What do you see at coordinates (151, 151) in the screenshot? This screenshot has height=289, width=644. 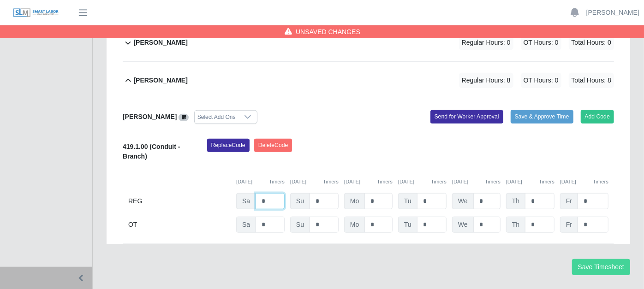 I see `b: 419.1.00 (Conduit - Branch)` at bounding box center [151, 151].